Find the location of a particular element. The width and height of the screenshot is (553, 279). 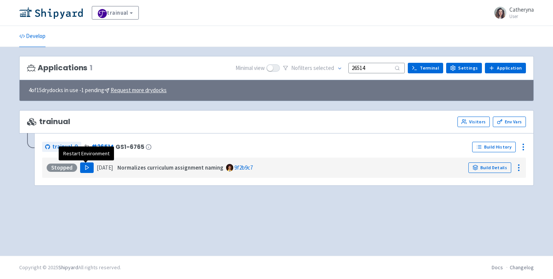

a: Docs is located at coordinates (497, 267).